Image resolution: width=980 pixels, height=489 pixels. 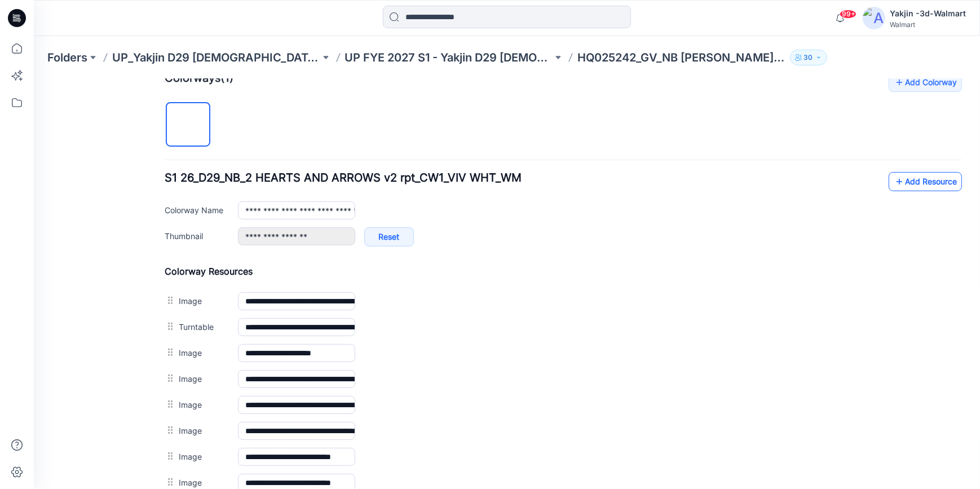 What do you see at coordinates (309, 98) in the screenshot?
I see `span: S1 26_D29_NB_2 HEARTS AND ARROWS v2 rpt_CW1_VIV WHT_WM` at bounding box center [309, 98].